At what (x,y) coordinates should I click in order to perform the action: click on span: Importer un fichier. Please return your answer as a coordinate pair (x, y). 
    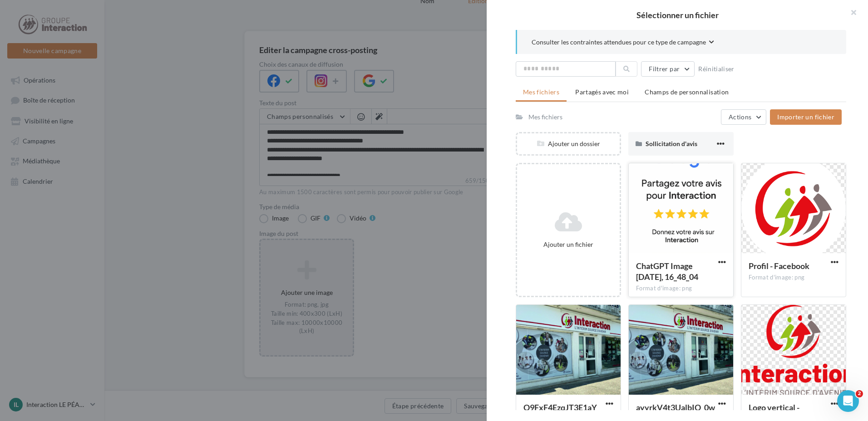
    Looking at the image, I should click on (805, 117).